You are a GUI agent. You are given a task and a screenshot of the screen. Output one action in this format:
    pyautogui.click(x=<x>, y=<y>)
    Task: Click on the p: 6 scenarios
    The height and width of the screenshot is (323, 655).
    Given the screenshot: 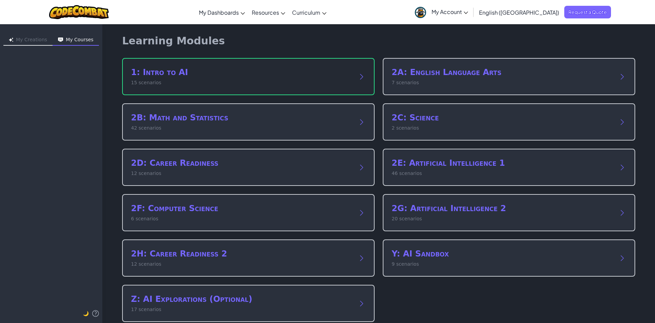 What is the action you would take?
    pyautogui.click(x=242, y=219)
    